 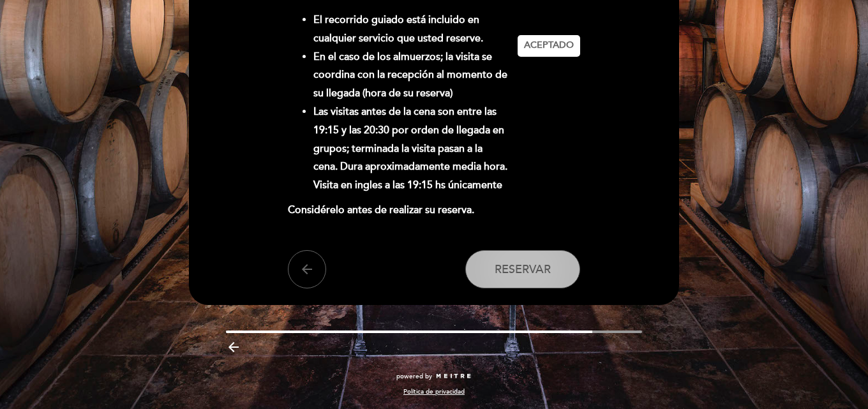 I want to click on a: powered by, so click(x=434, y=376).